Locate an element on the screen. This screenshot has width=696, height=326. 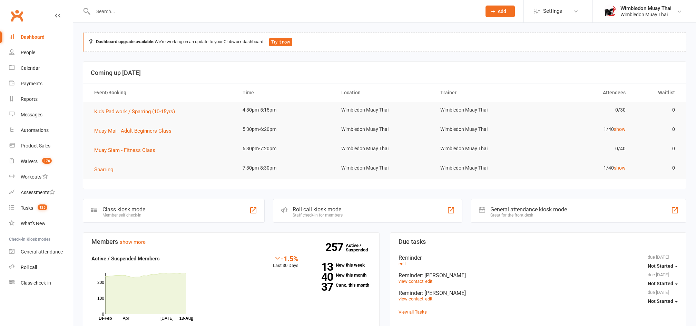
div: General attendance kiosk mode is located at coordinates (529, 209).